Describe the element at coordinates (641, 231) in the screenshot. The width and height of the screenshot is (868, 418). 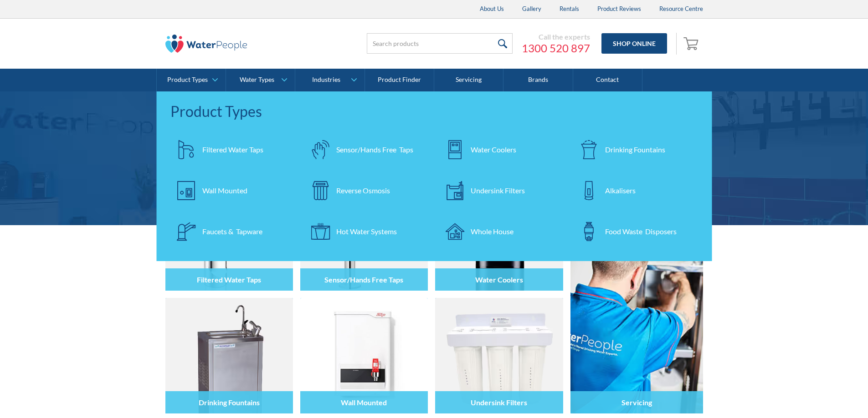
I see `div: Food Waste Disposers` at that location.